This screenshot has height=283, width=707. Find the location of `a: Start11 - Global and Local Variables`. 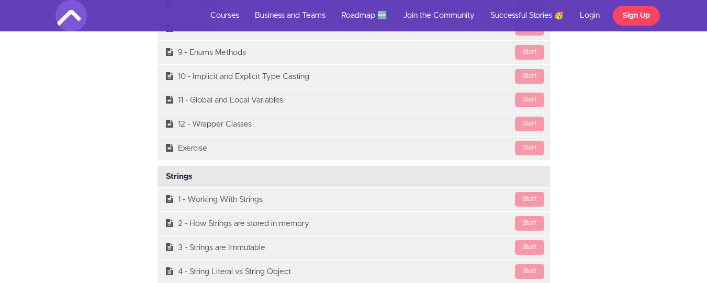

a: Start11 - Global and Local Variables is located at coordinates (354, 100).